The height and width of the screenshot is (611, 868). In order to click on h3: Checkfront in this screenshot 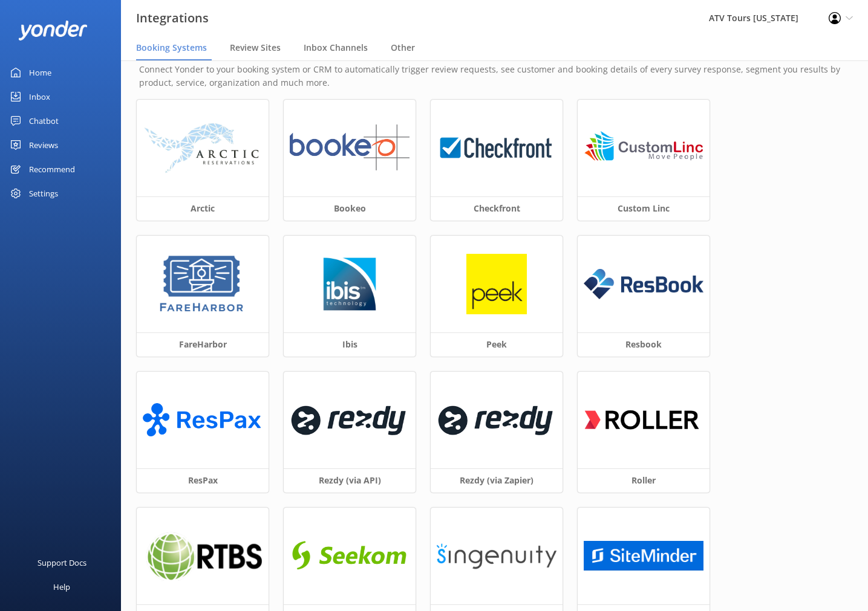, I will do `click(496, 208)`.